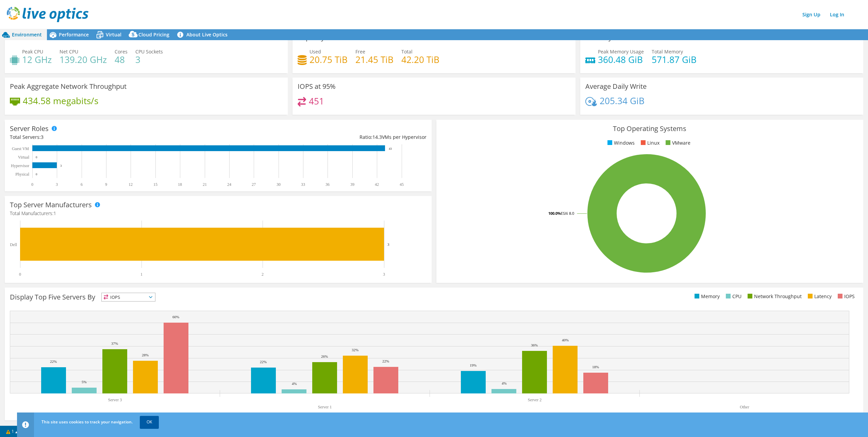  What do you see at coordinates (142, 274) in the screenshot?
I see `text: 1` at bounding box center [142, 274].